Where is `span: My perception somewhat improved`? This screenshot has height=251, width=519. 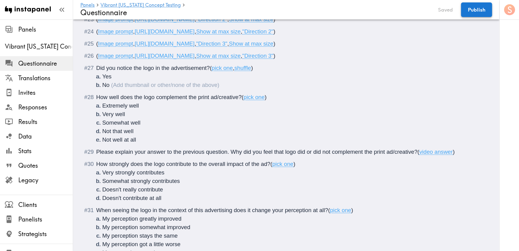
span: My perception somewhat improved is located at coordinates (146, 227).